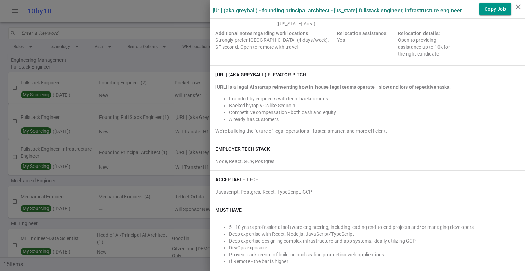 This screenshot has width=525, height=271. Describe the element at coordinates (375, 240) in the screenshot. I see `li: Deep expertise designing complex infrastructure and app systems, ideally utilizing GCP` at that location.